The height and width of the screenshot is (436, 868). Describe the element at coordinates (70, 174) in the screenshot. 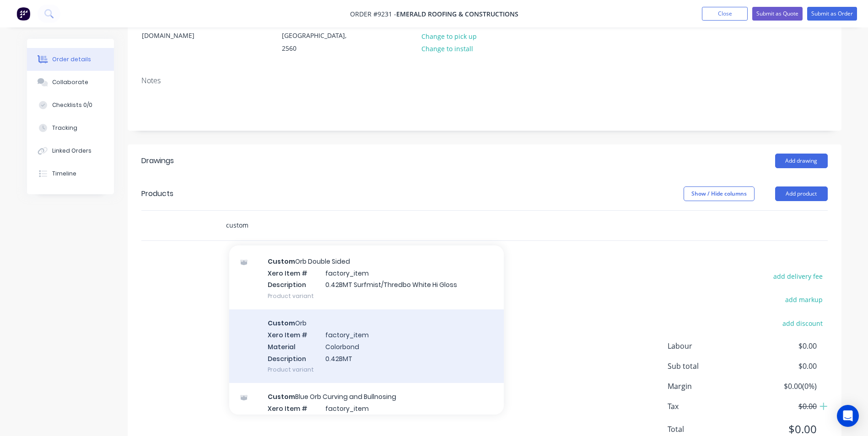

I see `button: Timeline` at that location.